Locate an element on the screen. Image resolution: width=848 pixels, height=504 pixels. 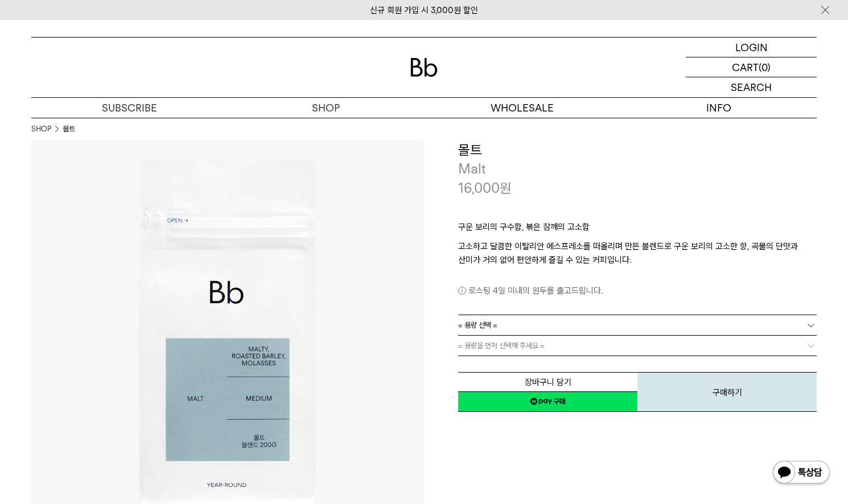
p: SHOP is located at coordinates (326, 108).